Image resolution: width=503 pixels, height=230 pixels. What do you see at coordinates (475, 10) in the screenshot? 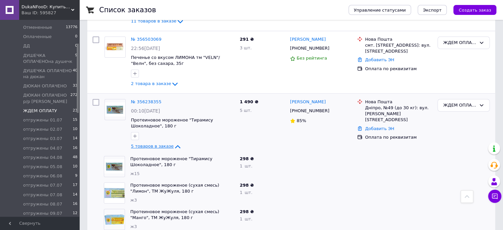
I see `button: Создать заказ` at bounding box center [475, 10].